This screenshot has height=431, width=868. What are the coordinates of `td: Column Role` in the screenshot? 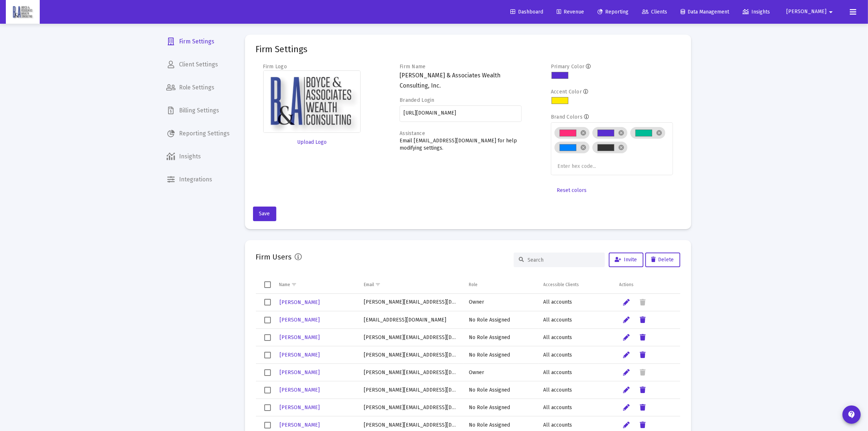 It's located at (501, 284).